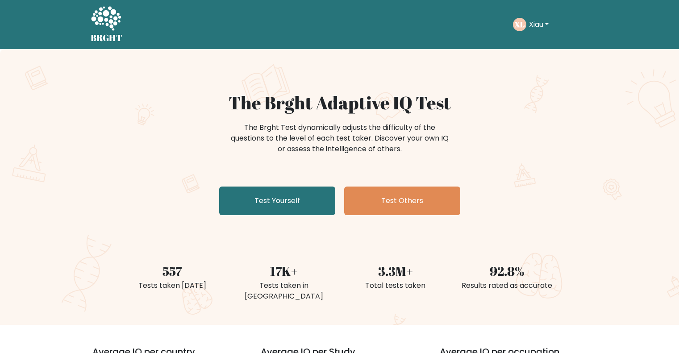 The width and height of the screenshot is (679, 353). What do you see at coordinates (107, 25) in the screenshot?
I see `a: BRGHT` at bounding box center [107, 25].